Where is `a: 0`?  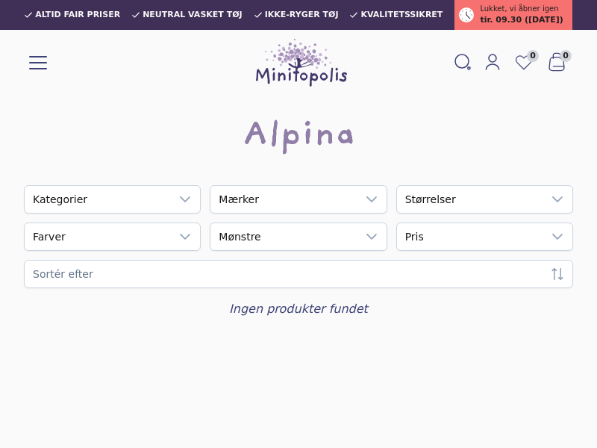 a: 0 is located at coordinates (524, 63).